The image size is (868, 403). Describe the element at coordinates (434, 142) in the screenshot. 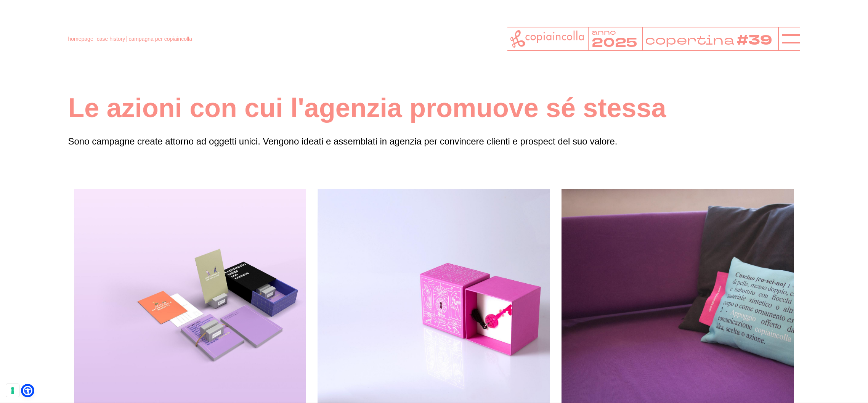

I see `p: Sono campagne create attorno ad oggetti unici. Vengono ideati e assemblati in agenzia per convinc...` at that location.